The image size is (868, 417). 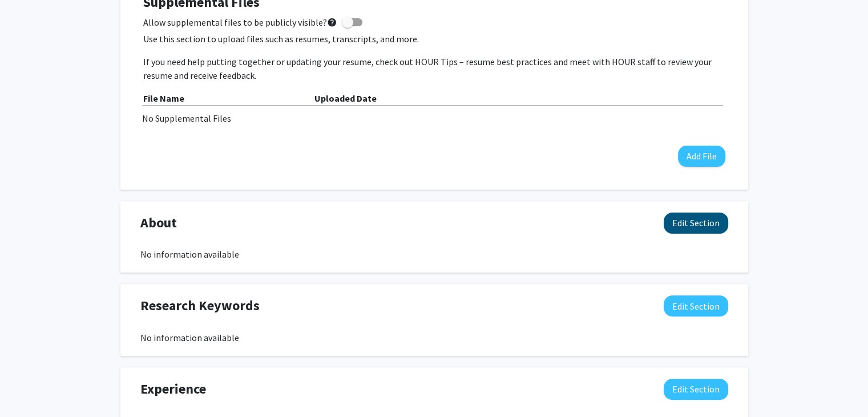 What do you see at coordinates (696, 306) in the screenshot?
I see `button: Edit Research Keywords` at bounding box center [696, 306].